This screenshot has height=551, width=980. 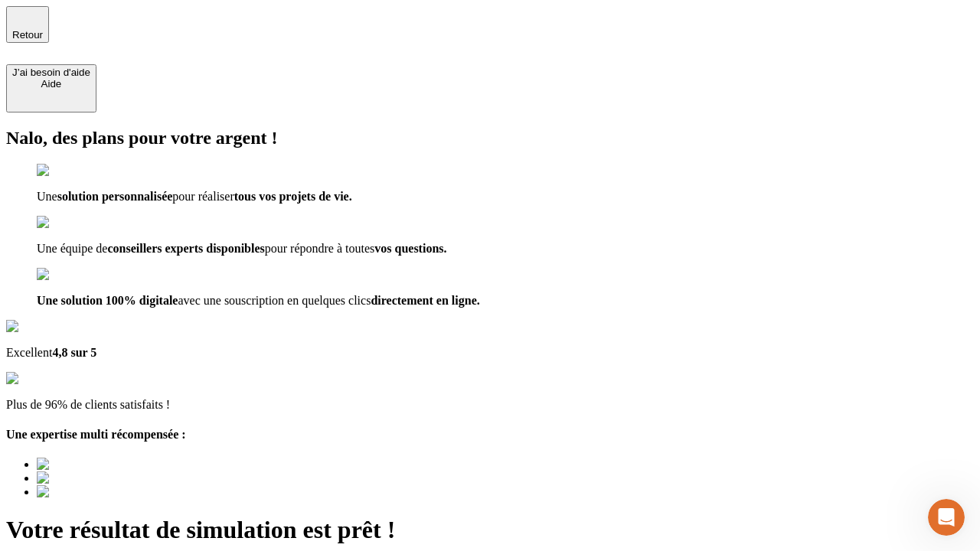 What do you see at coordinates (490, 138) in the screenshot?
I see `h2: Nalo, des plans pour votre argent !` at bounding box center [490, 138].